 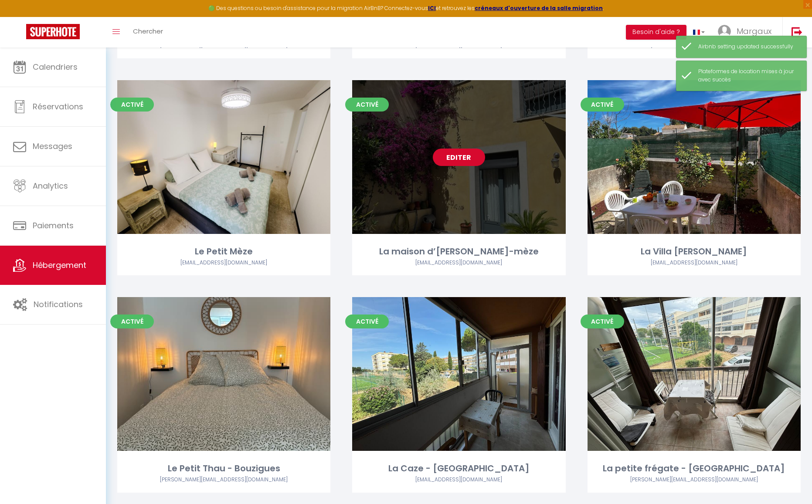 I want to click on span: Margaux, so click(x=754, y=31).